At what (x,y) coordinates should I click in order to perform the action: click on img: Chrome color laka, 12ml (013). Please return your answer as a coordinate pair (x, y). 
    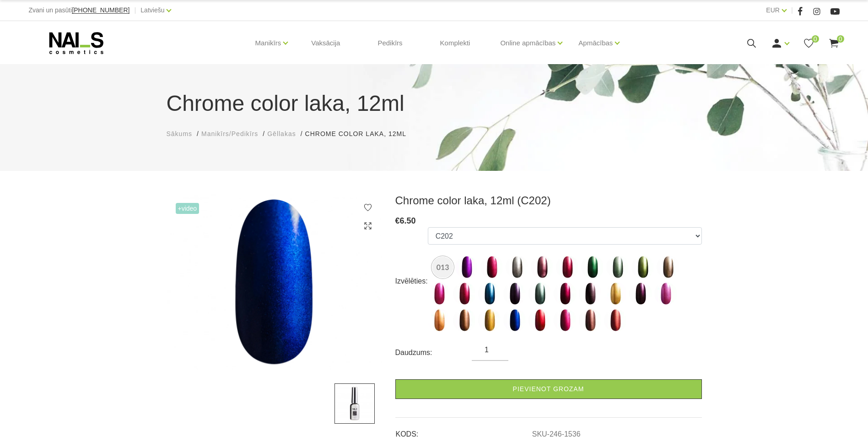
    Looking at the image, I should click on (442, 267).